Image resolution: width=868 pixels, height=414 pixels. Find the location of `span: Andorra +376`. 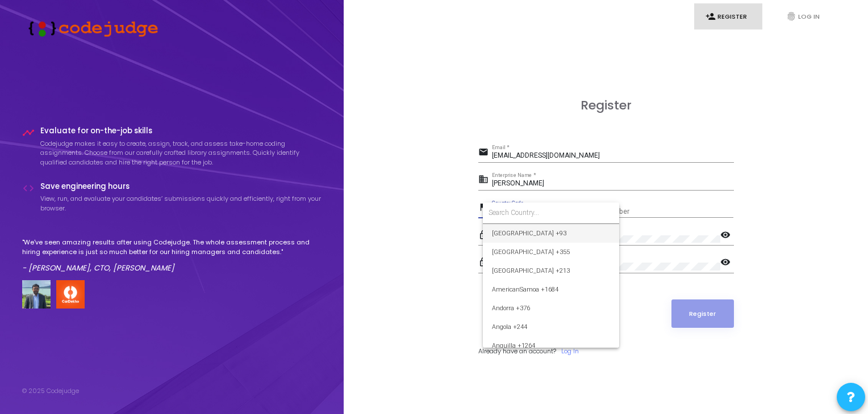

span: Andorra +376 is located at coordinates (551, 308).